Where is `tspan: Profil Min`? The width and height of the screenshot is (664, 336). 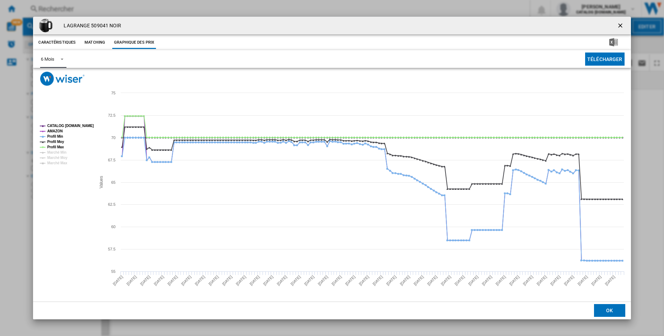
tspan: Profil Min is located at coordinates (55, 136).